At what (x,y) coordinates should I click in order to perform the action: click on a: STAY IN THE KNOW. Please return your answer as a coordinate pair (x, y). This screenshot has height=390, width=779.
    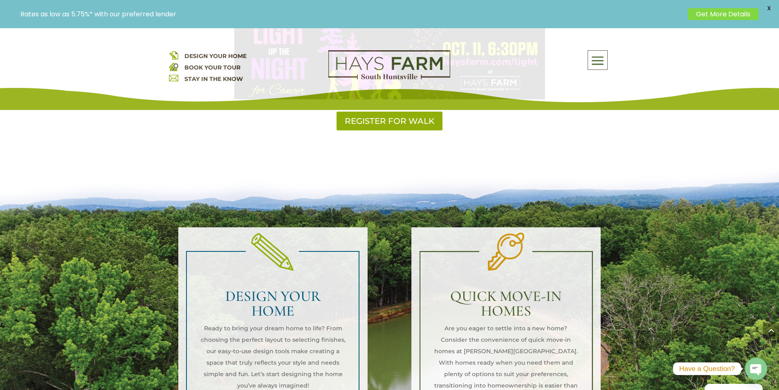
    Looking at the image, I should click on (213, 79).